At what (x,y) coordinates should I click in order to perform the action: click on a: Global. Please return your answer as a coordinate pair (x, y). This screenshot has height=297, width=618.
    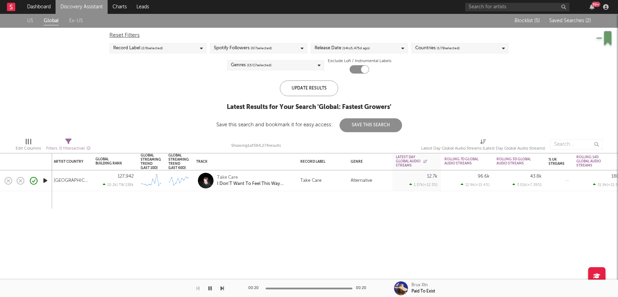
    Looking at the image, I should click on (51, 21).